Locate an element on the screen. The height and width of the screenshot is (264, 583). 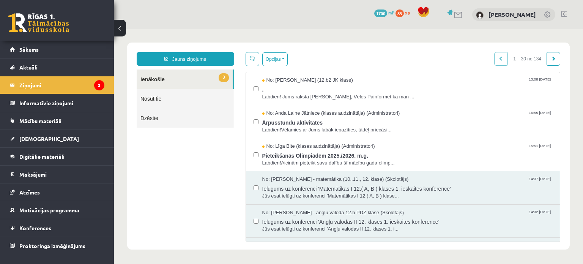
span: Mācību materiāli is located at coordinates (40, 121).